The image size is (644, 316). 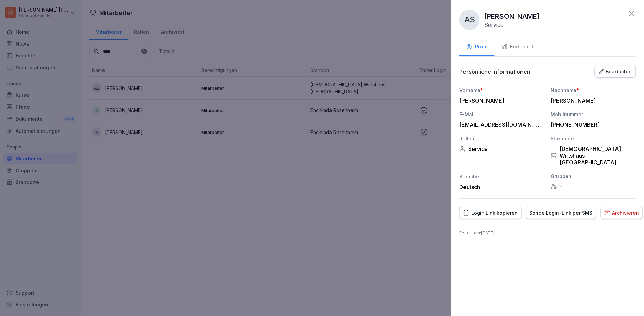 What do you see at coordinates (502, 138) in the screenshot?
I see `div: Rollen` at bounding box center [502, 138].